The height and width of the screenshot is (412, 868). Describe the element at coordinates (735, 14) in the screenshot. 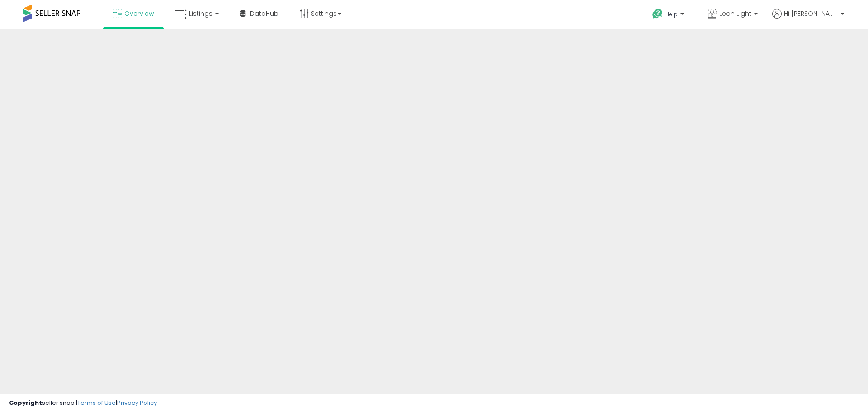

I see `span: Lean Light` at that location.